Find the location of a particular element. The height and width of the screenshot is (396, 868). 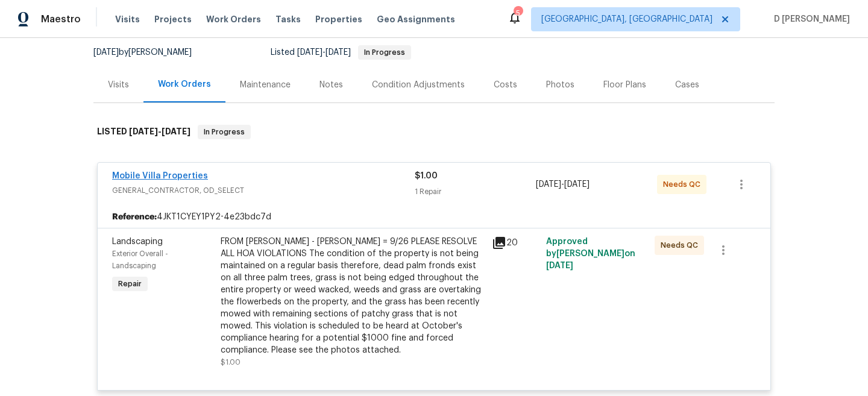

div: Maintenance is located at coordinates (265, 85).